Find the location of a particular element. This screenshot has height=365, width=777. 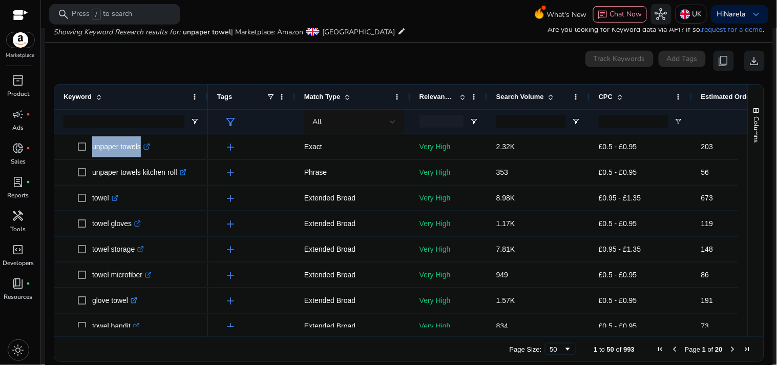

span: donut_small is located at coordinates (18, 148).